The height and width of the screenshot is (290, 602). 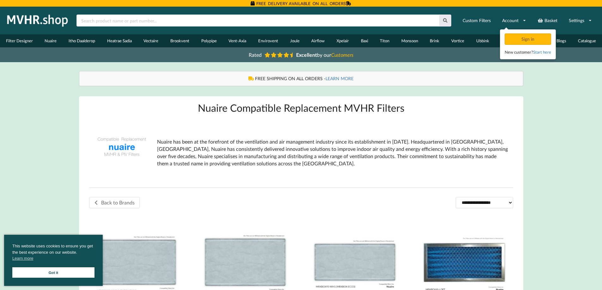 I want to click on i: Customers, so click(x=342, y=55).